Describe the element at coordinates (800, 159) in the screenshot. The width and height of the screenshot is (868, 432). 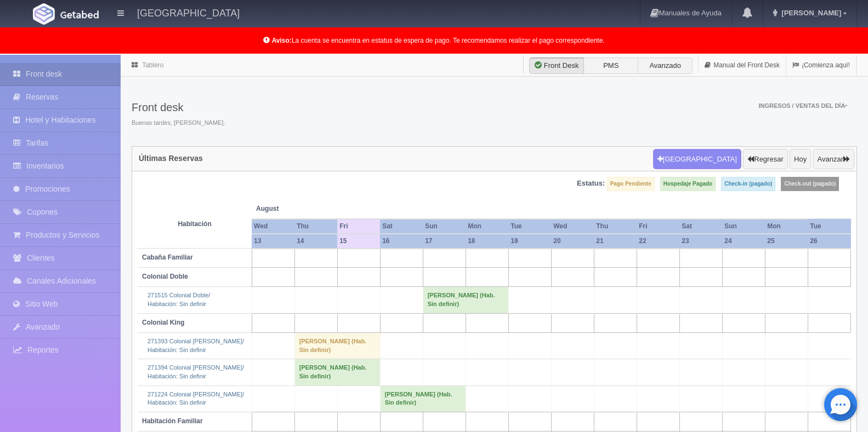
I see `button: Hoy` at that location.